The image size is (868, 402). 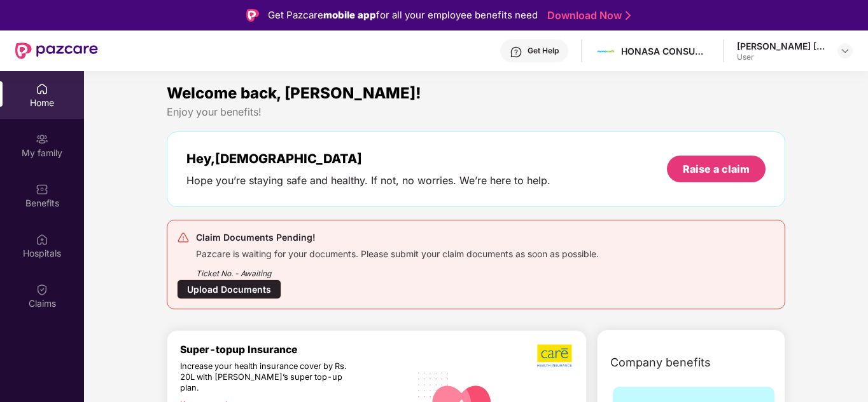 I want to click on div: Claim Documents Pending!, so click(x=397, y=238).